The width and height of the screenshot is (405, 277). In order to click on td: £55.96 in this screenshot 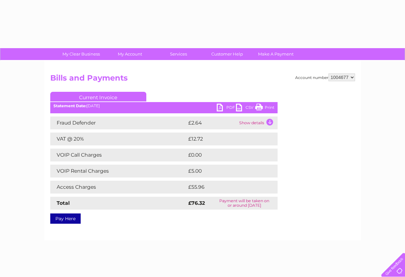, I will do `click(226, 187)`.